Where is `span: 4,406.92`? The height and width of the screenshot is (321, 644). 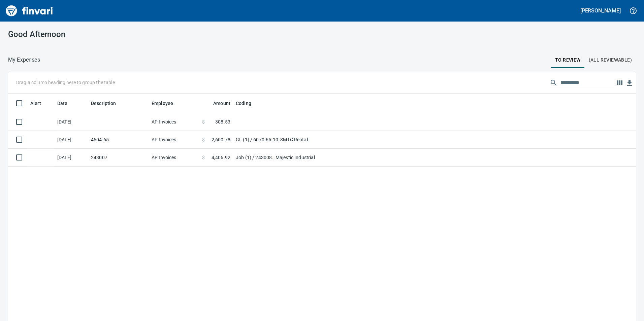 span: 4,406.92 is located at coordinates (221, 158).